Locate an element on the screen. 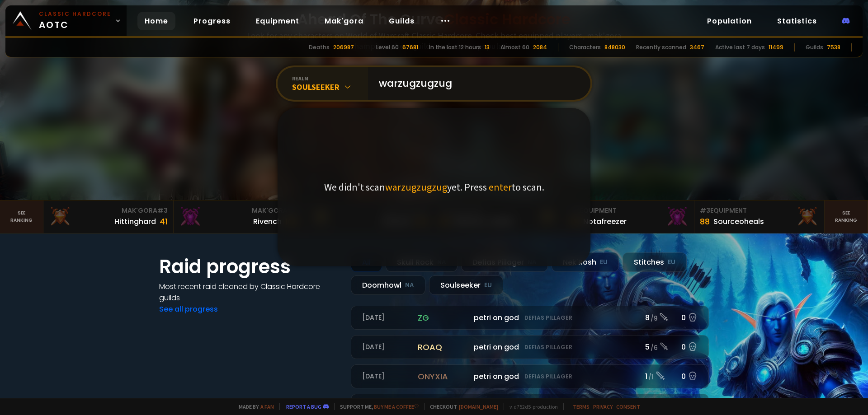 The image size is (868, 415). p: We didn't scan yet. Press to scan. is located at coordinates (434, 187).